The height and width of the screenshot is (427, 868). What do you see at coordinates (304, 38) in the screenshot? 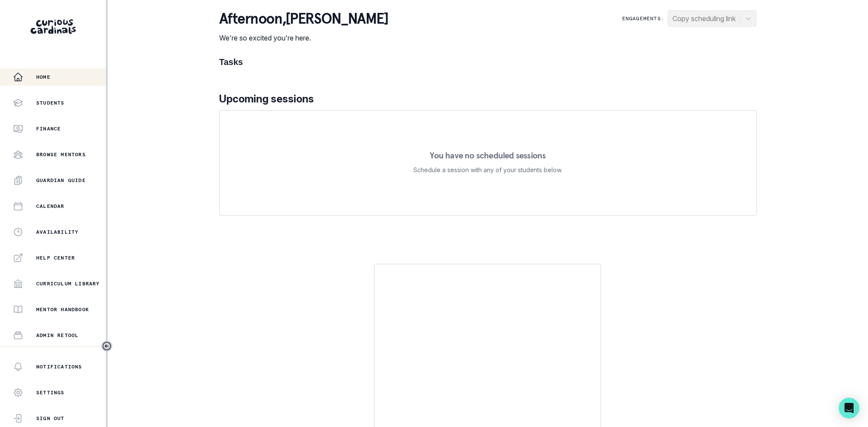
I see `p: We're so excited you're here.` at bounding box center [304, 38].